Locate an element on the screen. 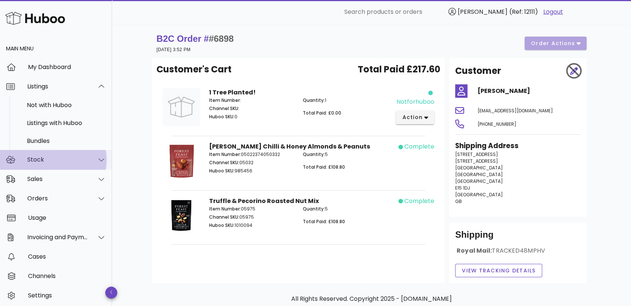 The image size is (631, 306). span: GB is located at coordinates (459, 201).